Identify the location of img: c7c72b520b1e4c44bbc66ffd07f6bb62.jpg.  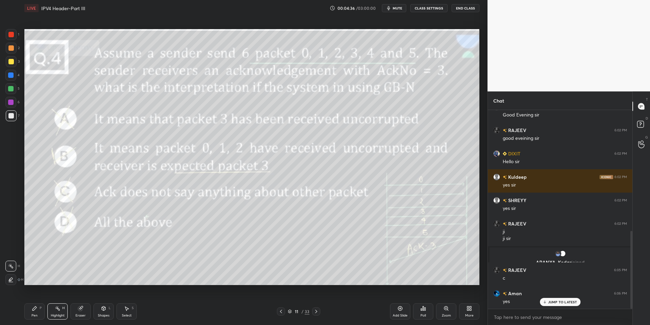
(497, 154).